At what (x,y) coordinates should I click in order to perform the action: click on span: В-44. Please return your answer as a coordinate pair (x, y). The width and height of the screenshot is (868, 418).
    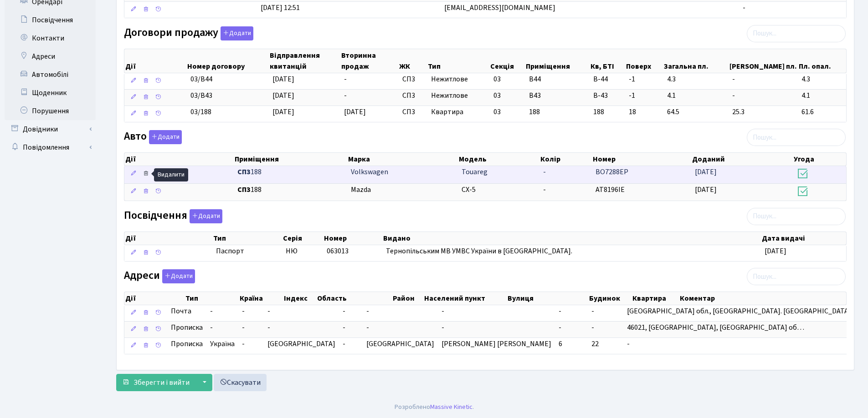
    Looking at the image, I should click on (607, 79).